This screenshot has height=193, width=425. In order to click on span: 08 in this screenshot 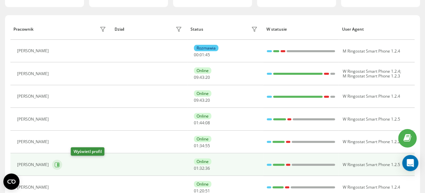, I will do `click(208, 122)`.